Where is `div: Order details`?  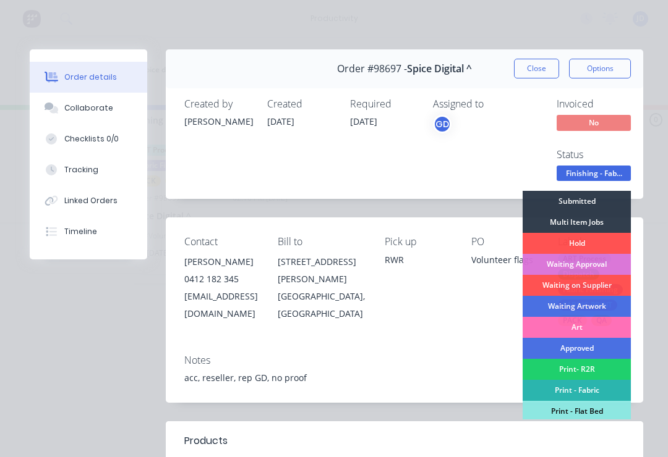 div: Order details is located at coordinates (90, 77).